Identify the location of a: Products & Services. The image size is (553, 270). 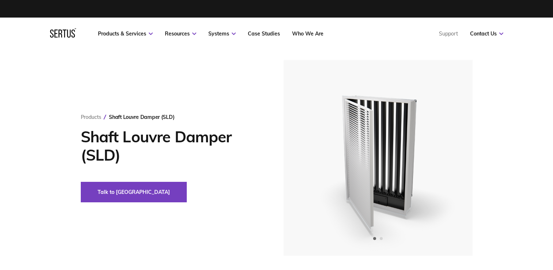
(125, 34).